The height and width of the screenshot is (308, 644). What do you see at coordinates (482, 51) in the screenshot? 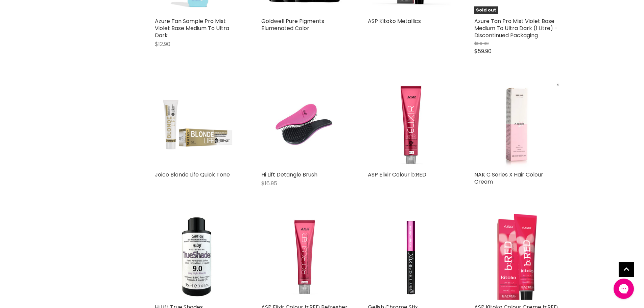
I see `span: $59.90` at bounding box center [482, 51].